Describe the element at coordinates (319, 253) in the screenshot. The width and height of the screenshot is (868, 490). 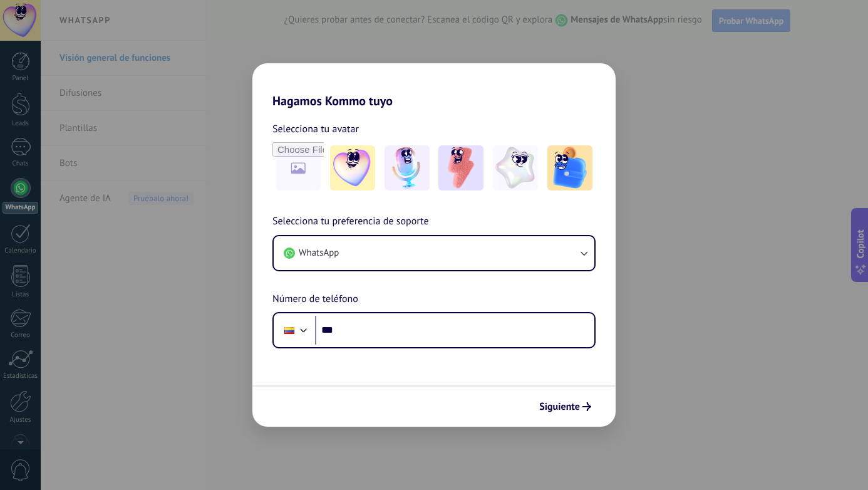
I see `span: WhatsApp` at that location.